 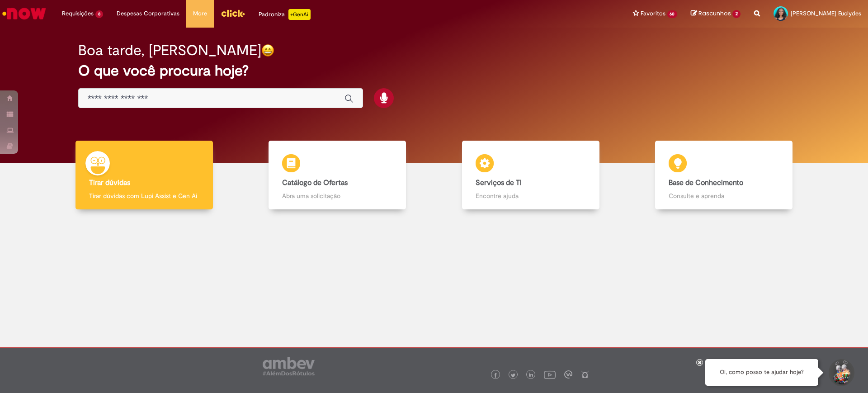 What do you see at coordinates (653, 14) in the screenshot?
I see `span: Favoritos` at bounding box center [653, 14].